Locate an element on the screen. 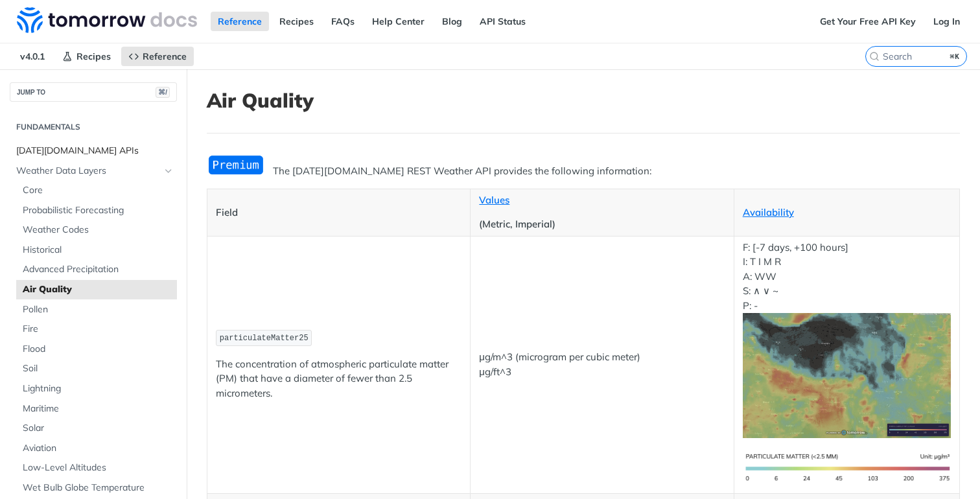 The height and width of the screenshot is (499, 980). a: Values is located at coordinates (494, 200).